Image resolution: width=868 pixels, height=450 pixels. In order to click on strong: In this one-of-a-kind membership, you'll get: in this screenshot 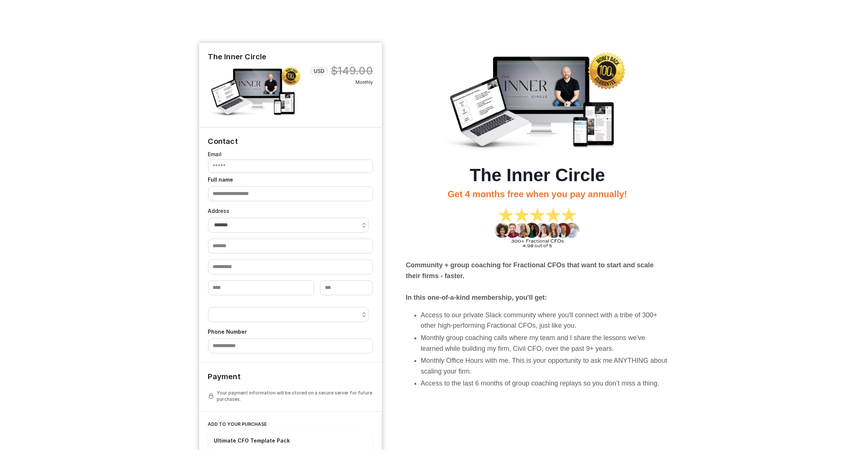, I will do `click(476, 298)`.